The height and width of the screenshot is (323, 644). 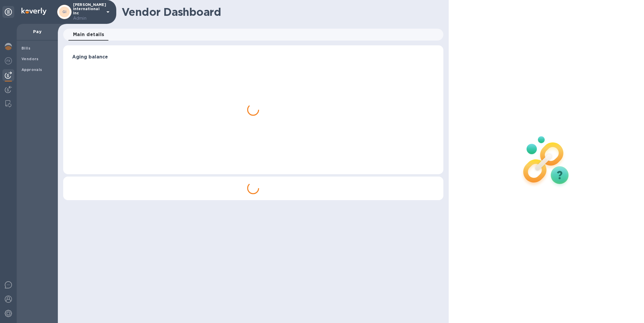 I want to click on p: Pay, so click(x=37, y=32).